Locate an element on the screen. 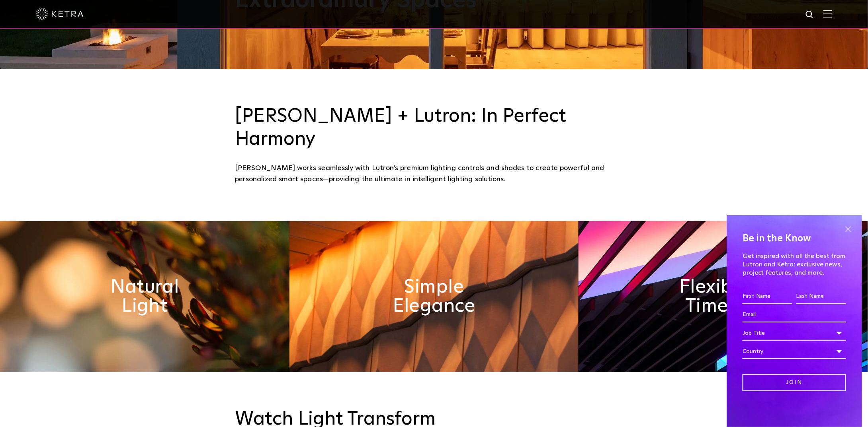  div: Country is located at coordinates (794, 352).